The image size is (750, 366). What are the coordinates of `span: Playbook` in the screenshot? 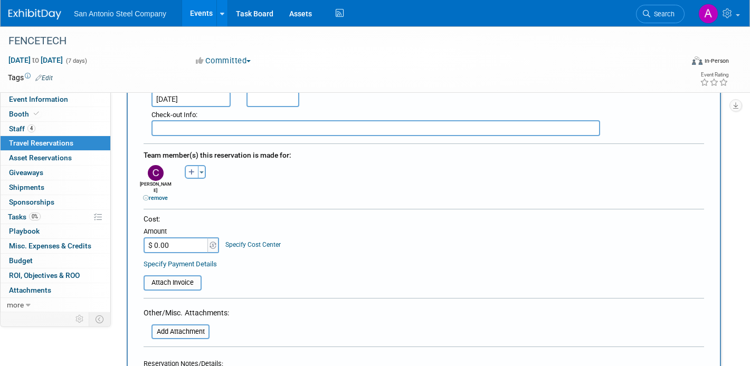 It's located at (24, 231).